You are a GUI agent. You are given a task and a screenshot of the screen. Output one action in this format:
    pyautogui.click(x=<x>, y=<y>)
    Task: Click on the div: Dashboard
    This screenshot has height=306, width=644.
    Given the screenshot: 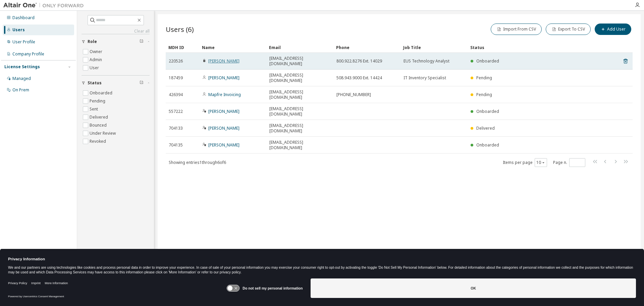 What is the action you would take?
    pyautogui.click(x=23, y=18)
    